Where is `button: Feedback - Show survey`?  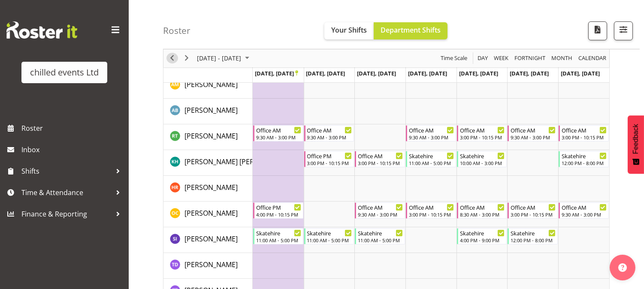 button: Feedback - Show survey is located at coordinates (635, 144).